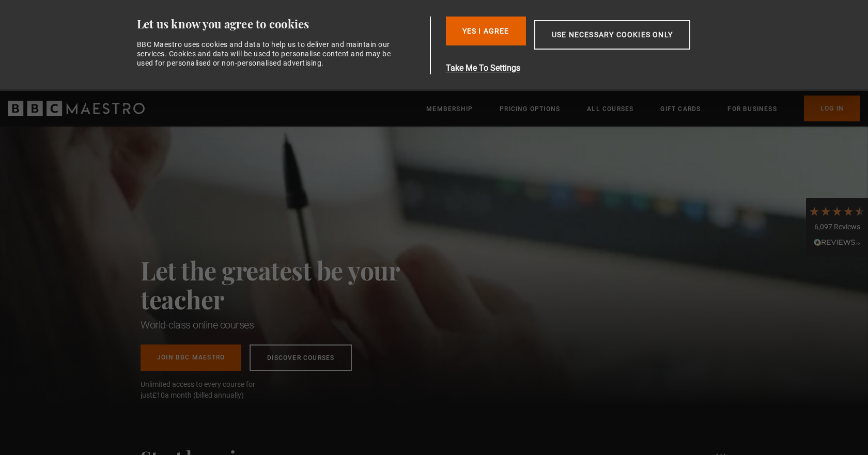  I want to click on a: Membership, so click(450, 109).